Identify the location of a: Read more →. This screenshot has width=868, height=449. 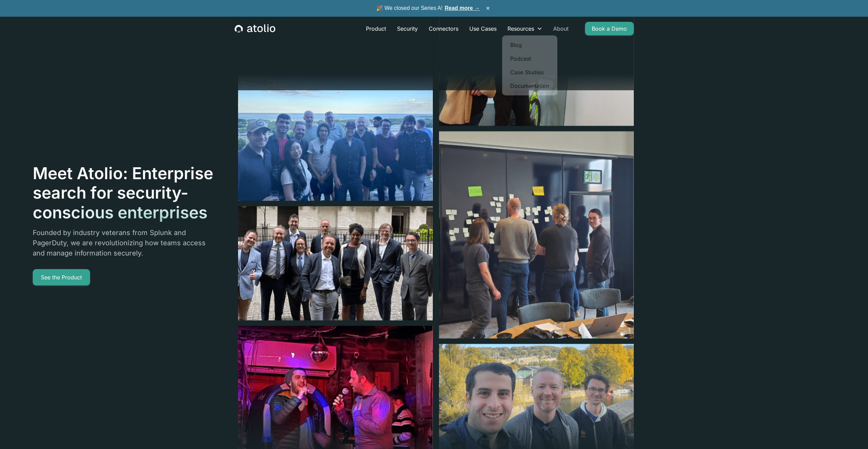
(462, 8).